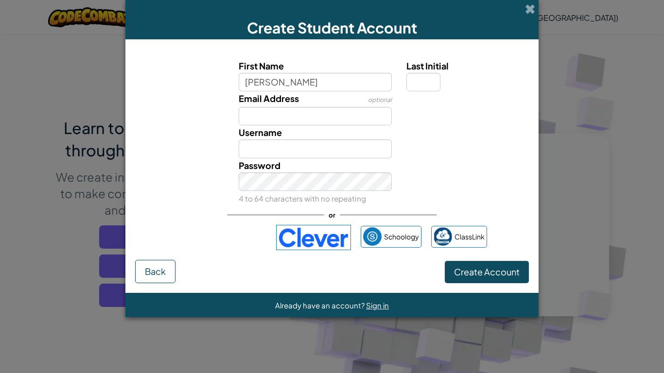 Image resolution: width=664 pixels, height=373 pixels. Describe the element at coordinates (332, 215) in the screenshot. I see `span: or` at that location.